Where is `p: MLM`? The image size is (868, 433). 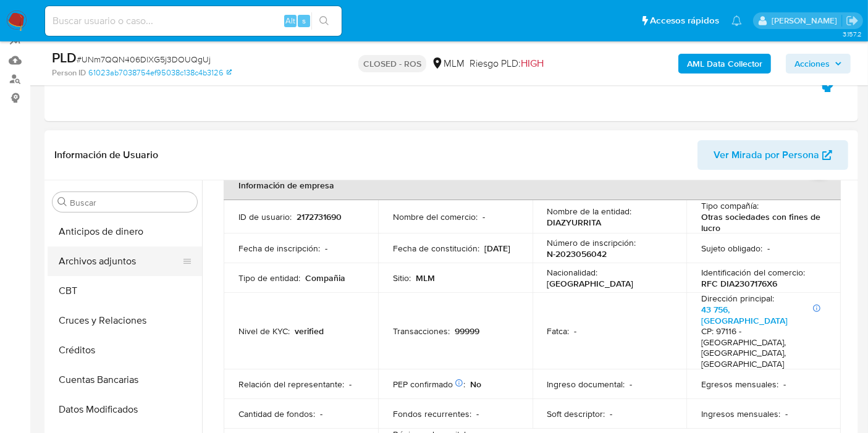 p: MLM is located at coordinates (425, 278).